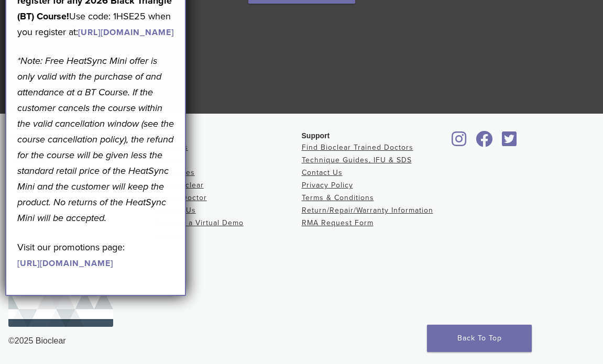 The height and width of the screenshot is (364, 603). What do you see at coordinates (95, 255) in the screenshot?
I see `p: Visit our promotions page:` at bounding box center [95, 255].